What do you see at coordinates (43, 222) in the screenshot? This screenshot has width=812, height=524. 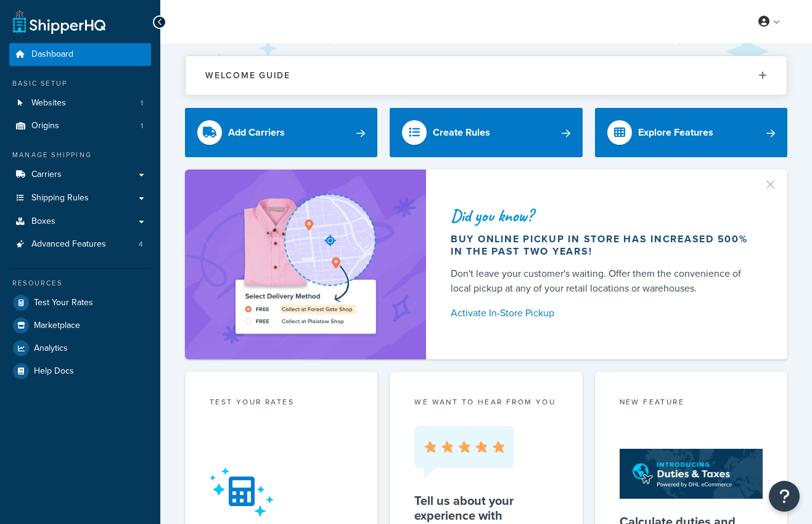 I see `span: Boxes` at bounding box center [43, 222].